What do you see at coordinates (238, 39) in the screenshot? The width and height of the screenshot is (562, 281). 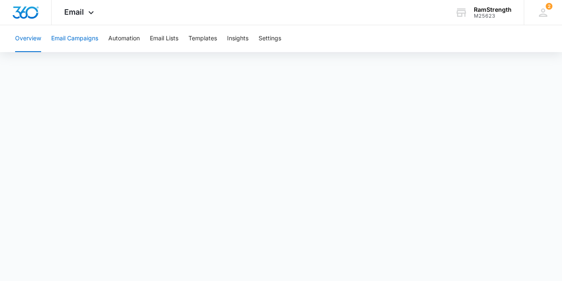 I see `button: Insights` at bounding box center [238, 39].